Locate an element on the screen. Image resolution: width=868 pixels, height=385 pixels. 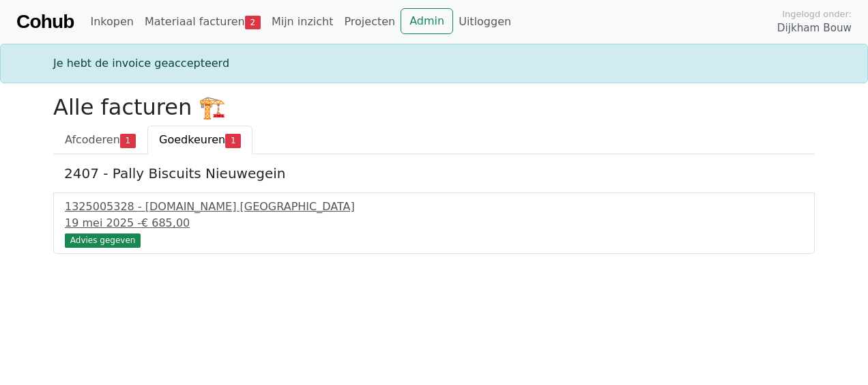
a: Inkopen is located at coordinates (111, 22).